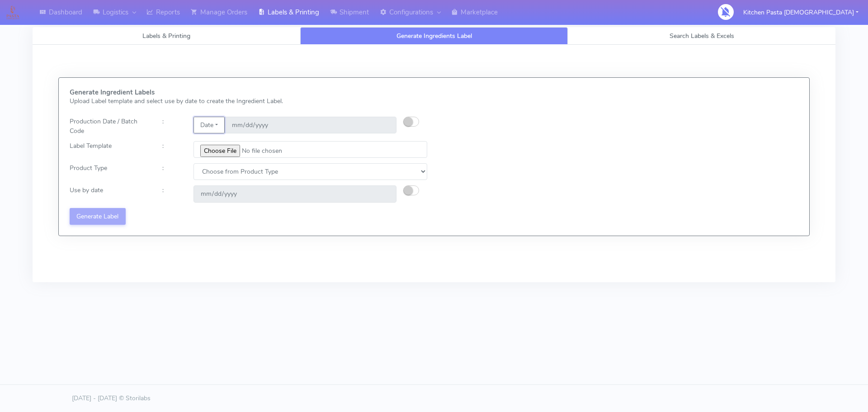 The image size is (868, 412). Describe the element at coordinates (109, 126) in the screenshot. I see `div: Production Date / Batch Code` at that location.